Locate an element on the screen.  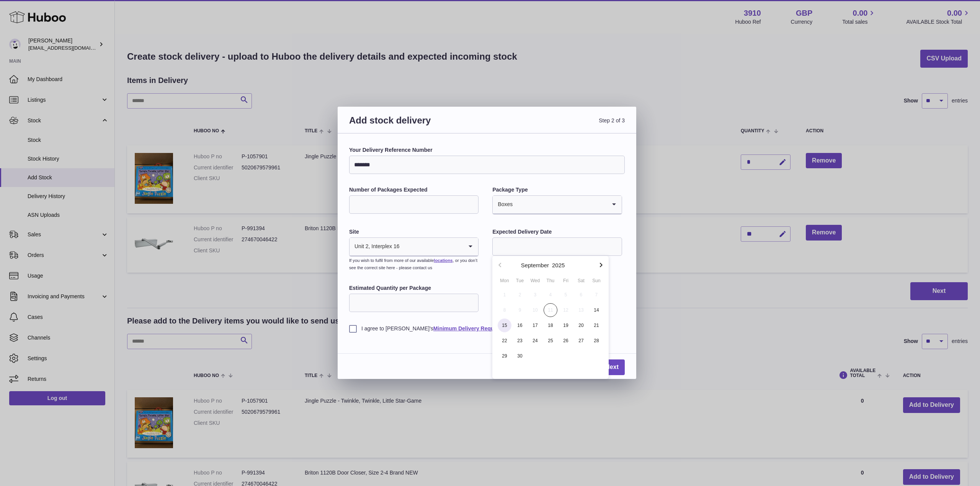
span: 18 is located at coordinates (550, 325).